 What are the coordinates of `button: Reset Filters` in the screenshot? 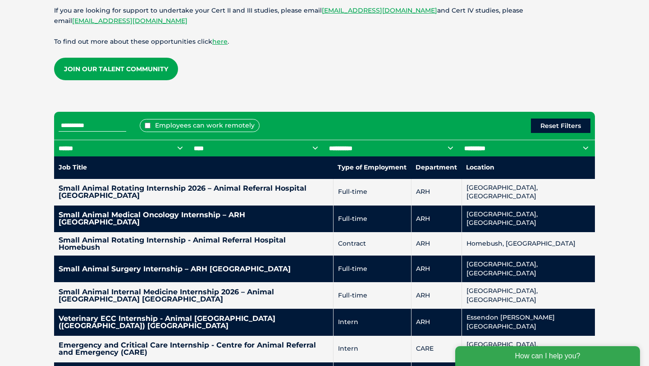 It's located at (560, 126).